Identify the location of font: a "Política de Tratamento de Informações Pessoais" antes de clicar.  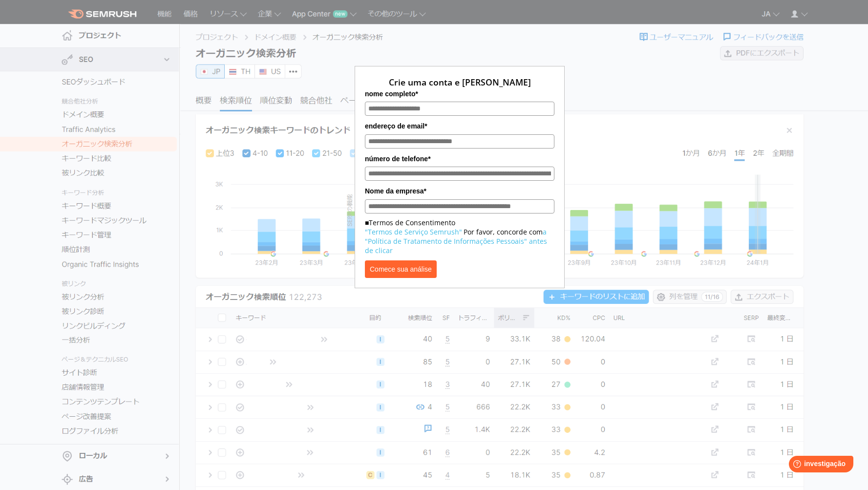
(456, 241).